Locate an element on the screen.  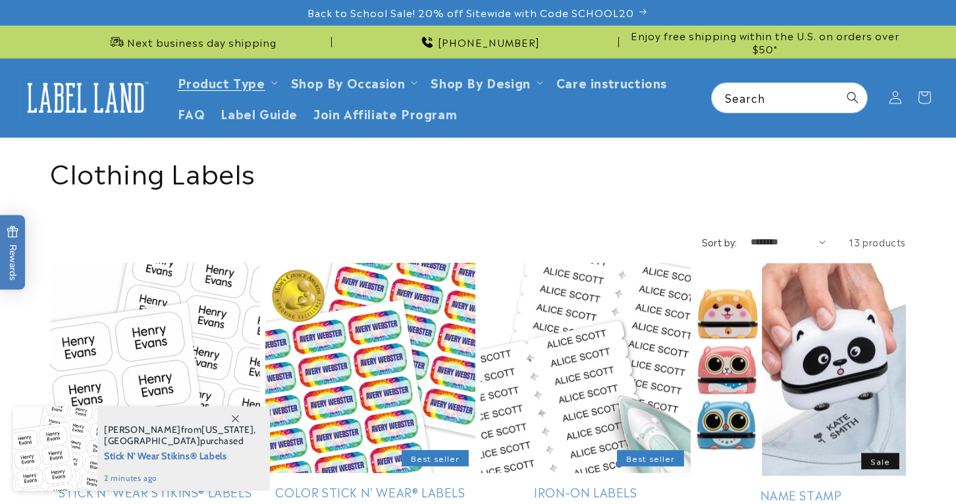
summary: Shop By Design is located at coordinates (485, 82).